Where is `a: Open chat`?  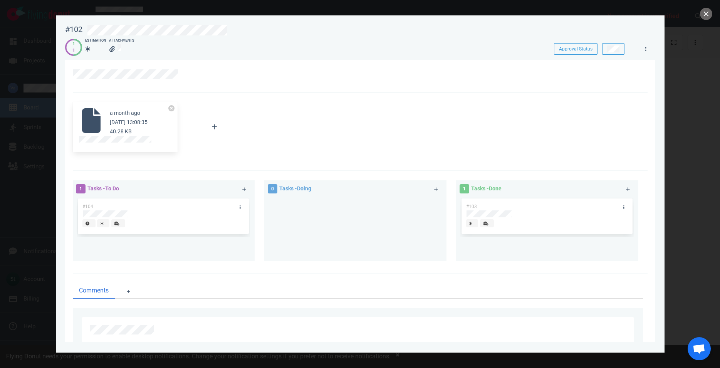 a: Open chat is located at coordinates (699, 349).